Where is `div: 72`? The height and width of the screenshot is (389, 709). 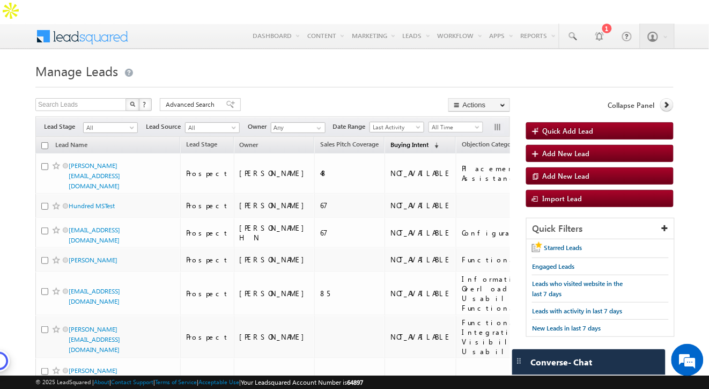 div: 72 is located at coordinates (350, 378).